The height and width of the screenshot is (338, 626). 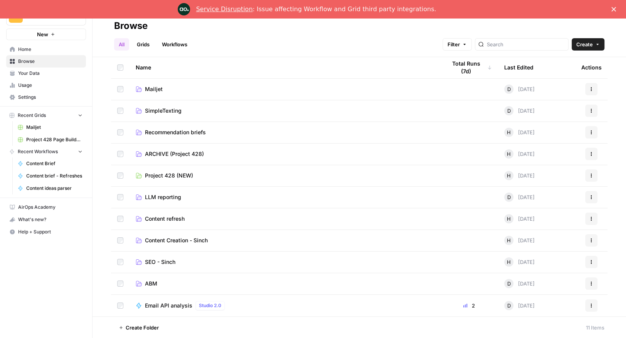 I want to click on a: SimpleTexting, so click(x=285, y=111).